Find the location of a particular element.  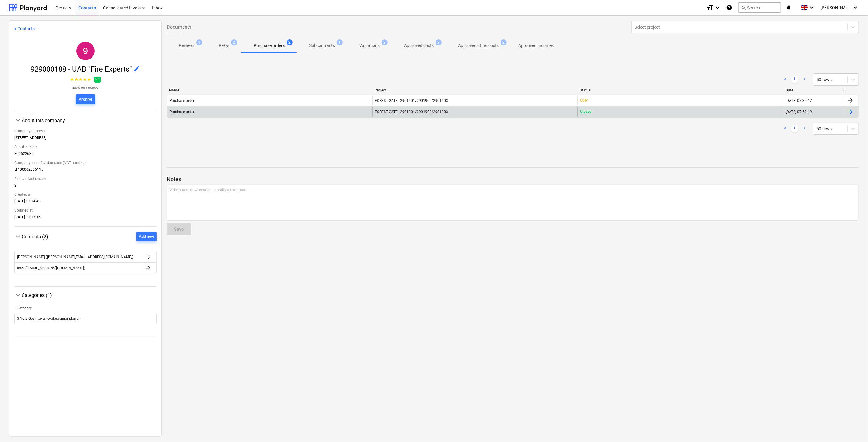

p: Open is located at coordinates (584, 100).